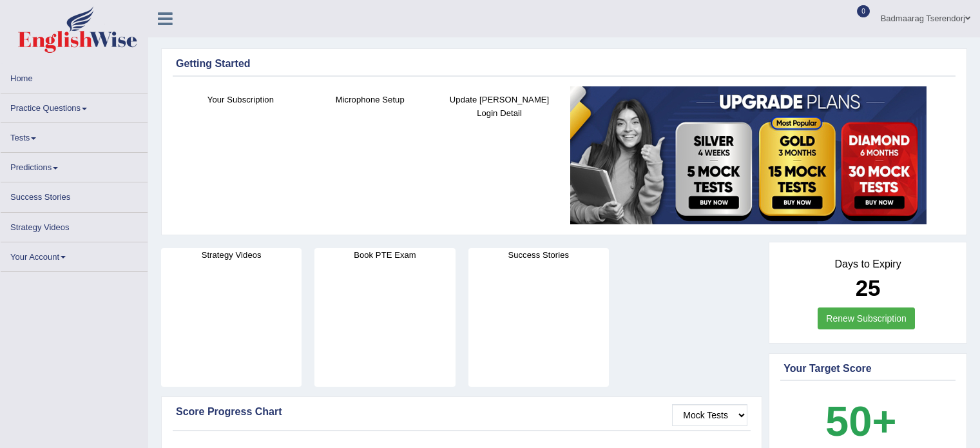  Describe the element at coordinates (74, 195) in the screenshot. I see `a: Success Stories` at that location.